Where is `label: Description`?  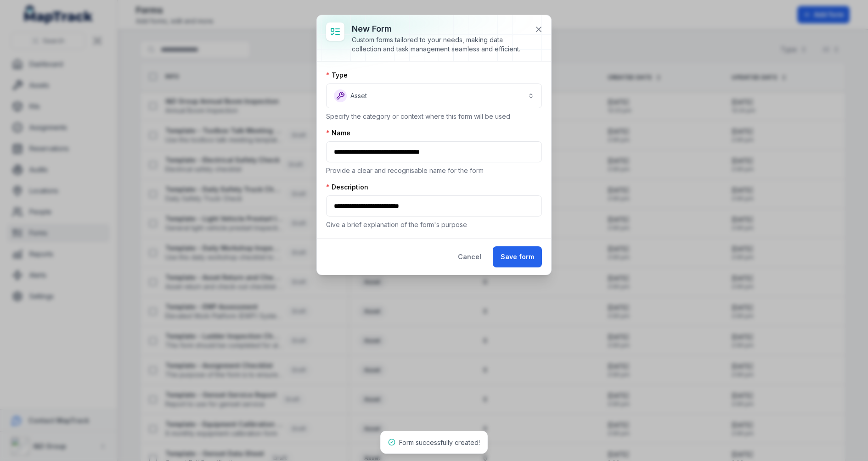 label: Description is located at coordinates (347, 187).